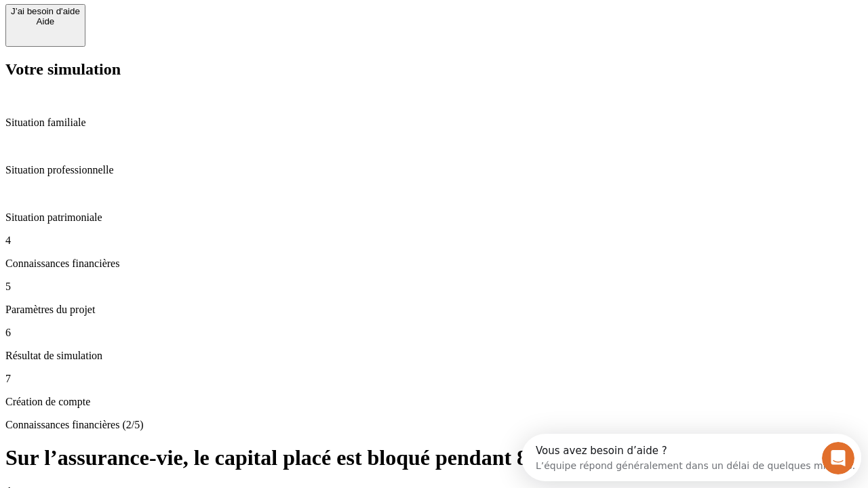 The width and height of the screenshot is (868, 488). Describe the element at coordinates (46, 25) in the screenshot. I see `button: J’ai besoin d'aideAide` at that location.